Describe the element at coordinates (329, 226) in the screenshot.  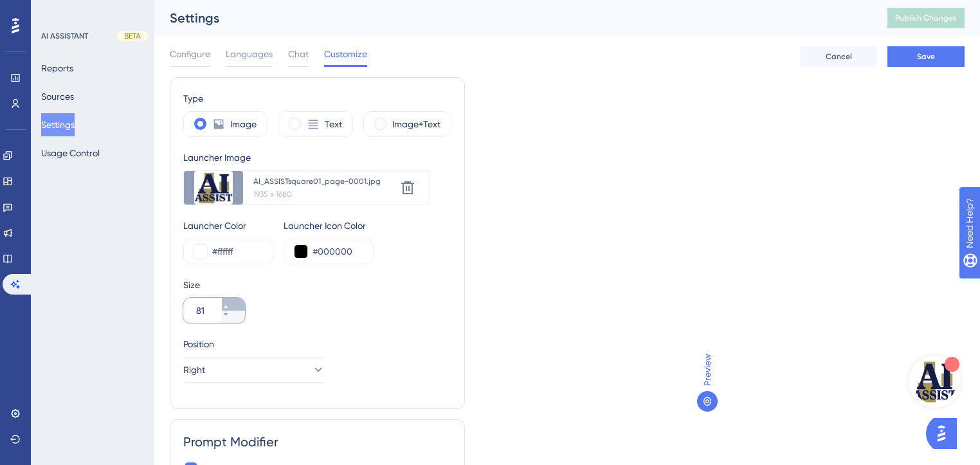
I see `div: Launcher Icon Color` at that location.